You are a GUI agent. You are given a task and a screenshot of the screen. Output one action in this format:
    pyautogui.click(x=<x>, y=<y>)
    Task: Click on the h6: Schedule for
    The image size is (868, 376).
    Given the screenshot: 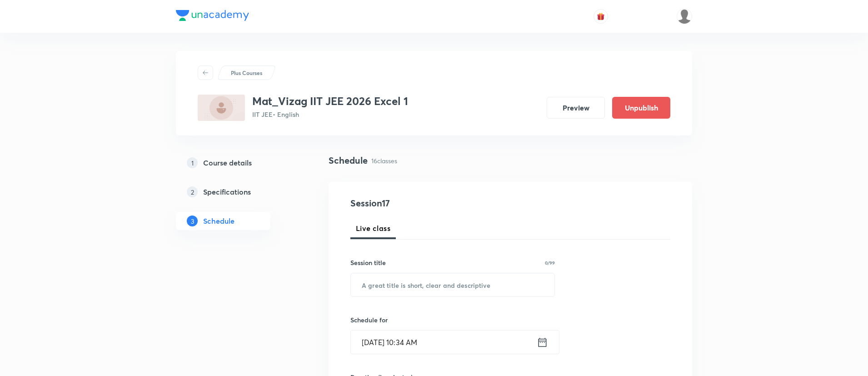 What is the action you would take?
    pyautogui.click(x=453, y=320)
    